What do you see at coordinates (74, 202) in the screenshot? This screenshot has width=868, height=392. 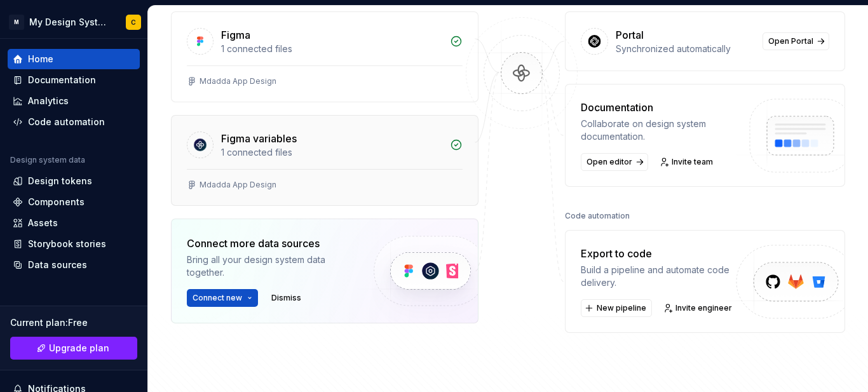 I see `a: Components` at bounding box center [74, 202].